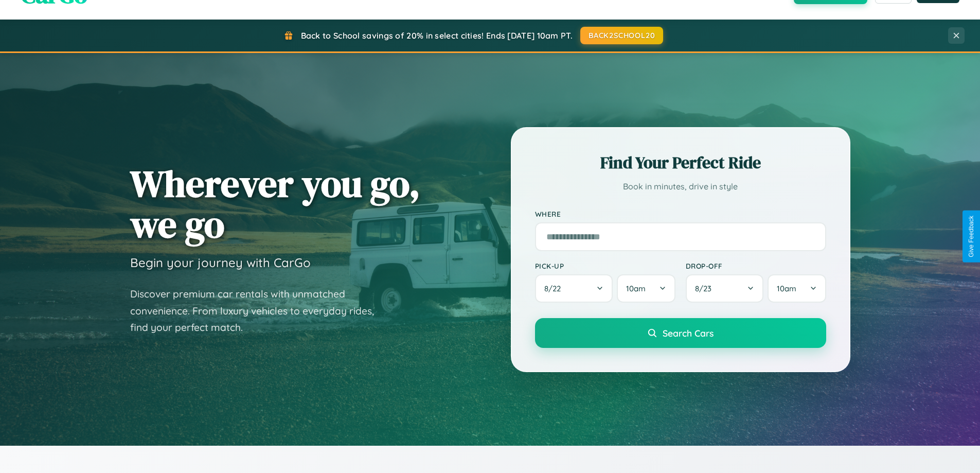 The image size is (980, 473). What do you see at coordinates (756, 266) in the screenshot?
I see `label: Drop-off` at bounding box center [756, 266].